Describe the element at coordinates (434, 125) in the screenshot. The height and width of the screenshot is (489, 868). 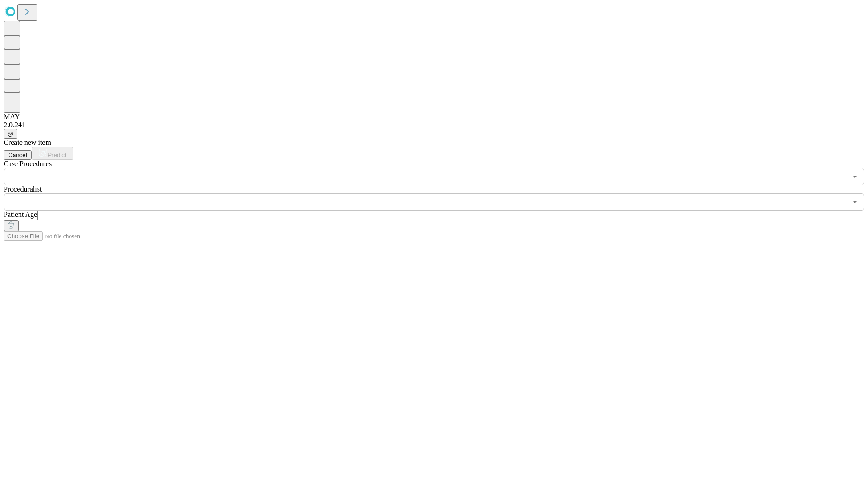
I see `div: 2.0.241` at that location.